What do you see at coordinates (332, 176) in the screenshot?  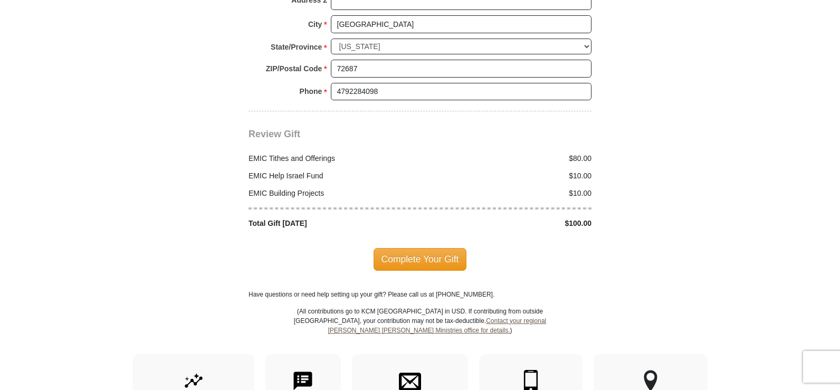 I see `div: EMIC Help Israel Fund` at bounding box center [332, 176].